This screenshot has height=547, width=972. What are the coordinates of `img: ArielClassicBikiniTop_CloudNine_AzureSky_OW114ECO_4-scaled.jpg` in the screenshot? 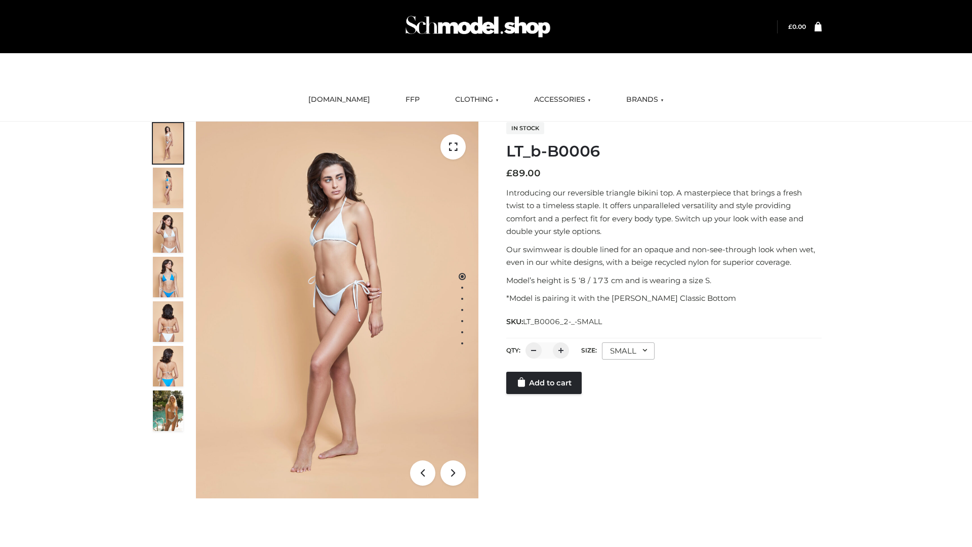 It's located at (168, 277).